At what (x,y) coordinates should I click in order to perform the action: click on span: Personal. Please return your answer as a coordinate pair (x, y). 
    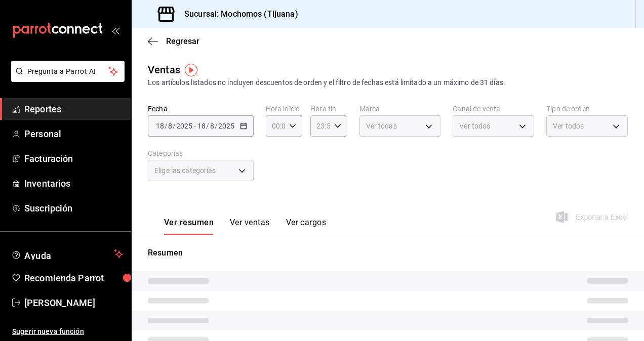
    Looking at the image, I should click on (73, 133).